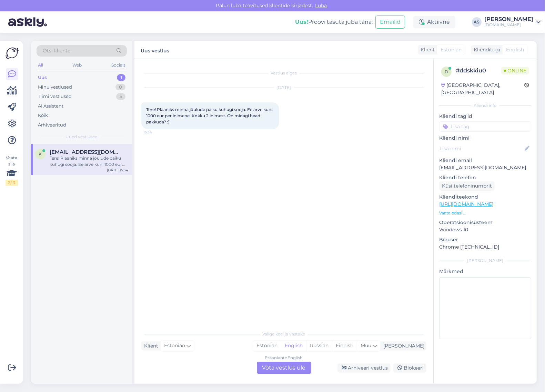  I want to click on p: Windows 10, so click(485, 229).